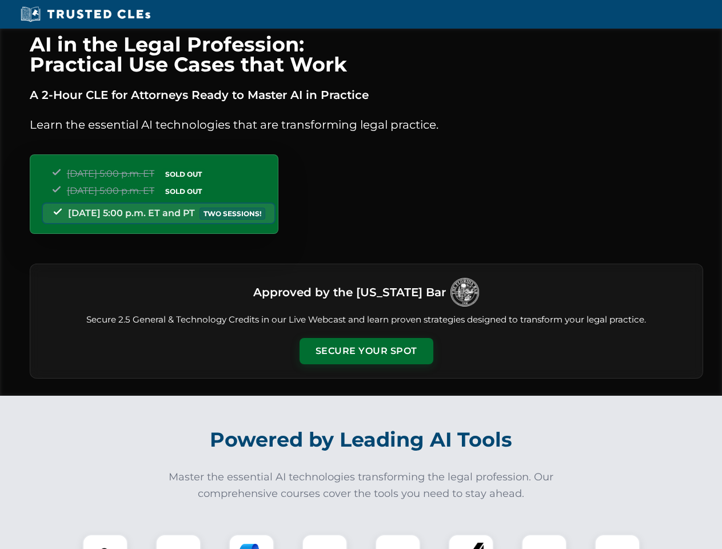 The height and width of the screenshot is (549, 722). I want to click on img: Trusted CLEs, so click(85, 14).